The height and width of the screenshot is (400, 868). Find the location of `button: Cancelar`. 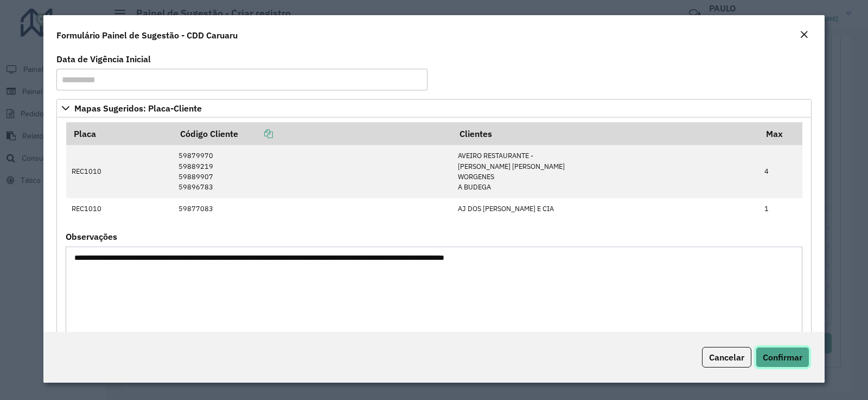

button: Cancelar is located at coordinates (726, 357).